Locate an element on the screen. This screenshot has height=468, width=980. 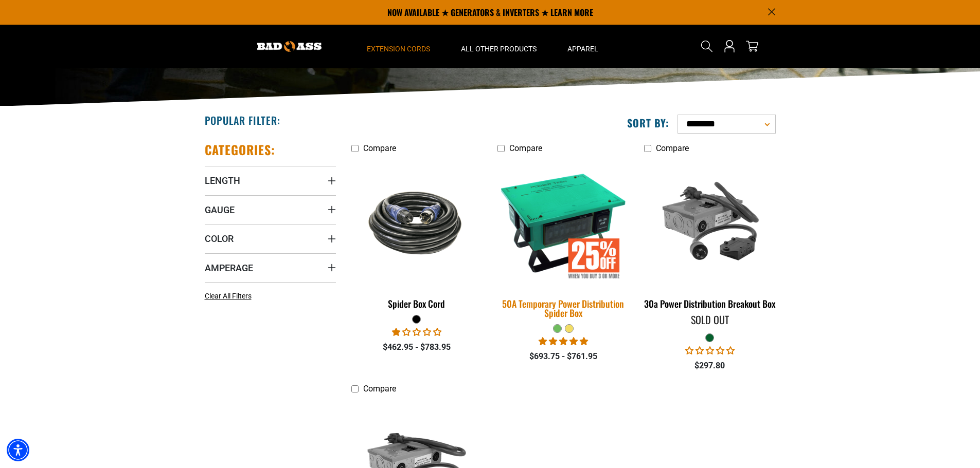
span: Extension Cords is located at coordinates (398, 49).